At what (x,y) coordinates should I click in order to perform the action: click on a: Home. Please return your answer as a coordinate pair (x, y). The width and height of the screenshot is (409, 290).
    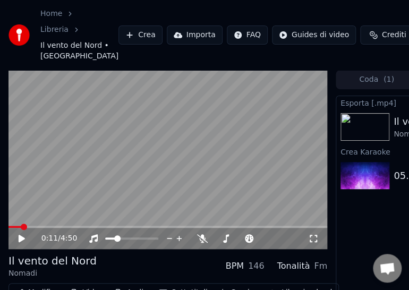
    Looking at the image, I should click on (51, 14).